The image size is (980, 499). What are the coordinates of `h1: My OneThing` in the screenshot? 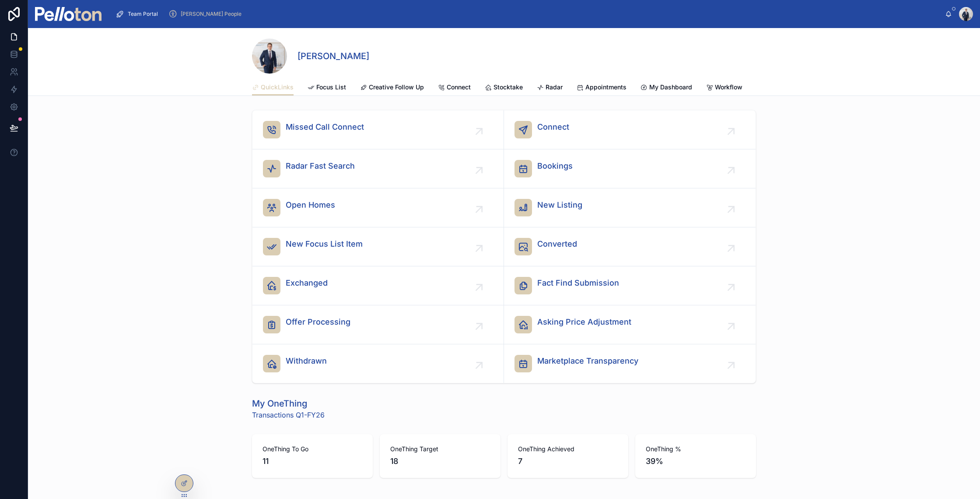 It's located at (289, 403).